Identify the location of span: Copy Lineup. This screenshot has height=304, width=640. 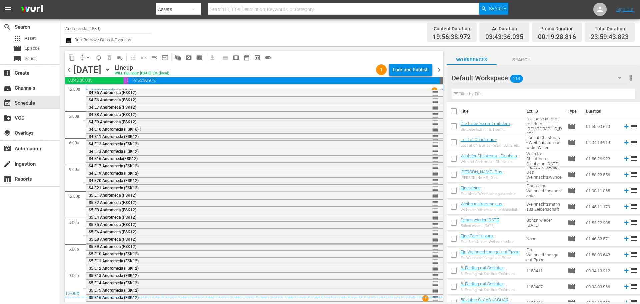
(72, 58).